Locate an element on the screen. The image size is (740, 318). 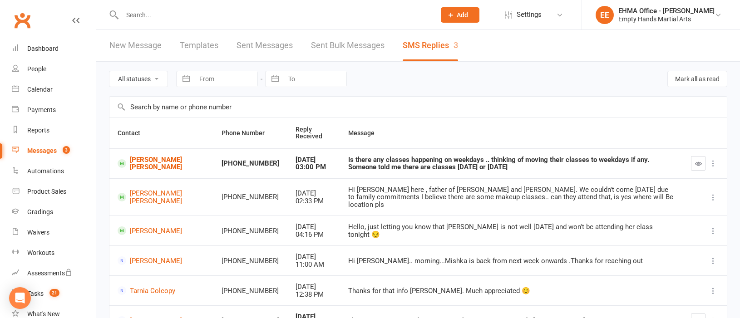
div: Assessments is located at coordinates (50, 273).